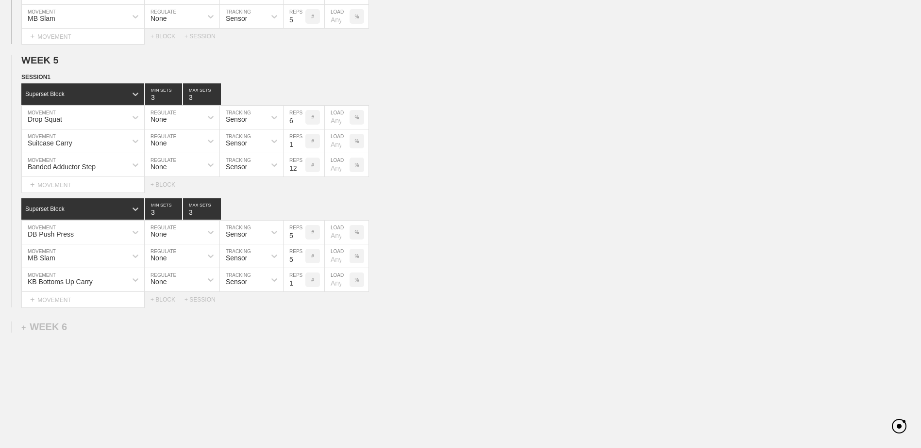 Image resolution: width=921 pixels, height=448 pixels. I want to click on span: WEEK 5, so click(40, 60).